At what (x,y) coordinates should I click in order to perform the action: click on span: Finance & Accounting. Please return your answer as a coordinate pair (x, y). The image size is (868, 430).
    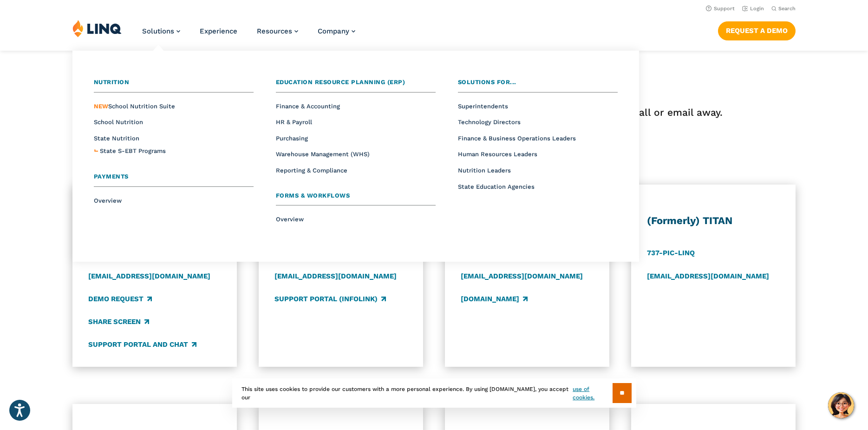
    Looking at the image, I should click on (308, 106).